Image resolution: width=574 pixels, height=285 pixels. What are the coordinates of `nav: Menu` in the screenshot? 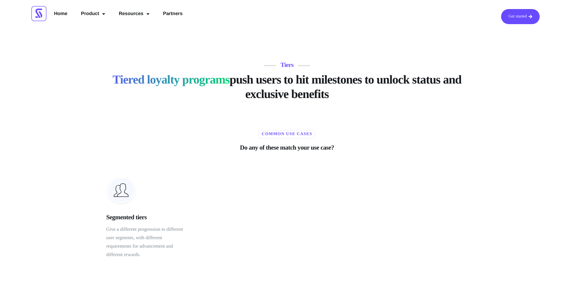 It's located at (118, 14).